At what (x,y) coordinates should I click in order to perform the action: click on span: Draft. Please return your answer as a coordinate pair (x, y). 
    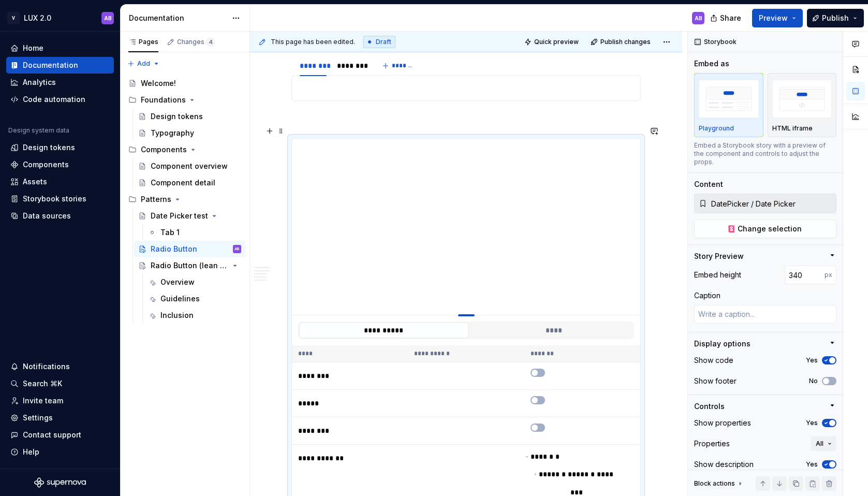
    Looking at the image, I should click on (383, 42).